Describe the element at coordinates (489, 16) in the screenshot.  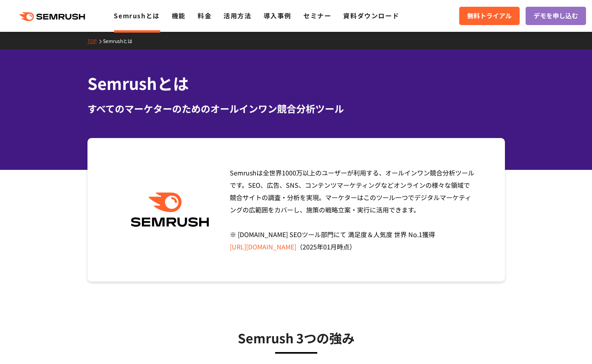
I see `a: 無料トライアル` at that location.